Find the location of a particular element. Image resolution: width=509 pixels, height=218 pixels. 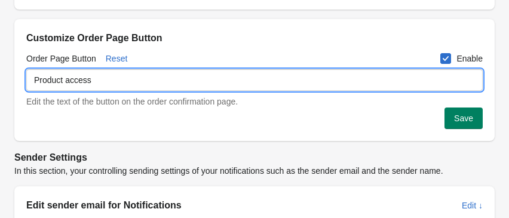

label: Order Page Button is located at coordinates (61, 59).